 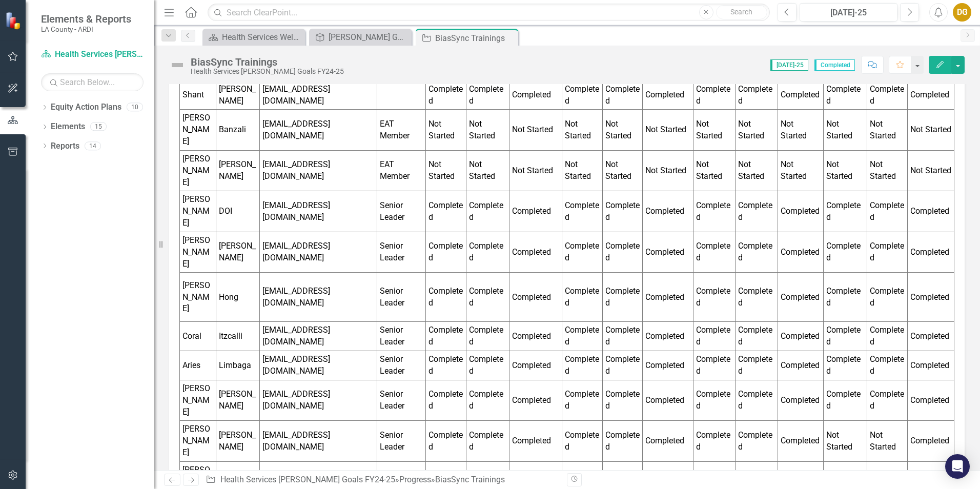 I want to click on a: Elements, so click(x=67, y=127).